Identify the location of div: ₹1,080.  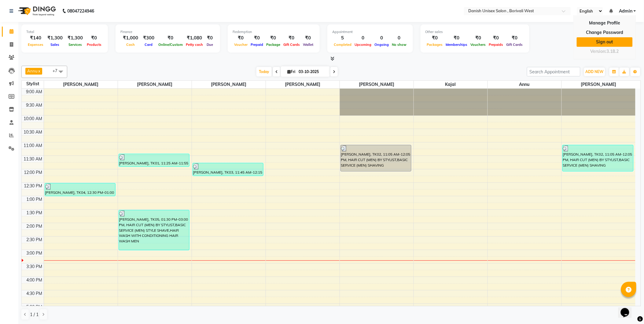
(194, 38).